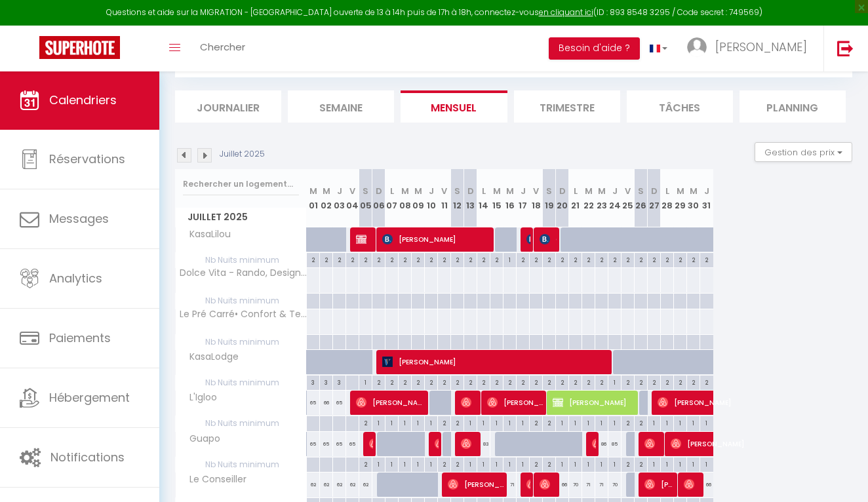 The width and height of the screenshot is (868, 502). What do you see at coordinates (79, 47) in the screenshot?
I see `img: Super Booking` at bounding box center [79, 47].